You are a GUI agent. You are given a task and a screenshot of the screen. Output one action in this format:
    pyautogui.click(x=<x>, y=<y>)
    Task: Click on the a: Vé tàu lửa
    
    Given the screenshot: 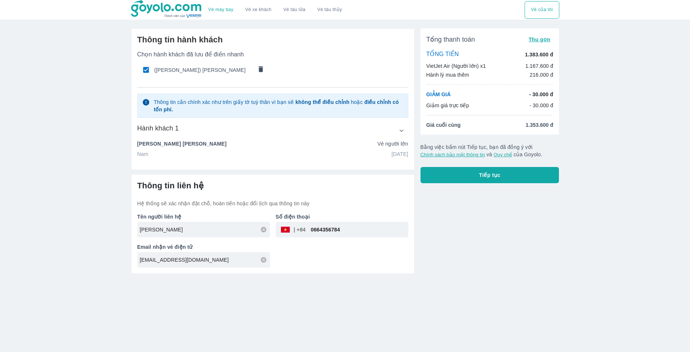 What is the action you would take?
    pyautogui.click(x=294, y=10)
    